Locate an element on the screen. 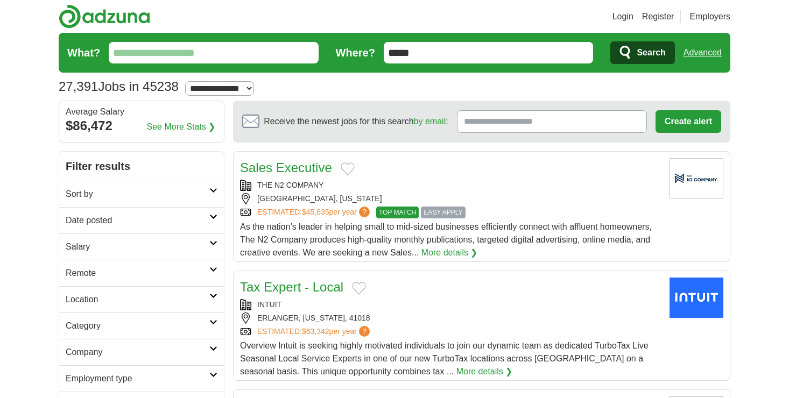 The height and width of the screenshot is (398, 789). a: ESTIMATED:$45,635per year? is located at coordinates (314, 213).